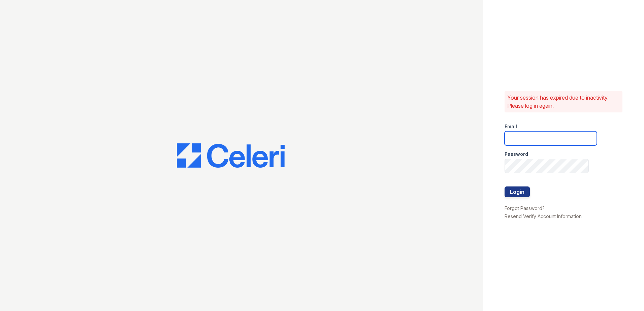 The height and width of the screenshot is (311, 644). What do you see at coordinates (563, 102) in the screenshot?
I see `p: Your session has expired due to inactivity. Please log in again.` at bounding box center [563, 102].